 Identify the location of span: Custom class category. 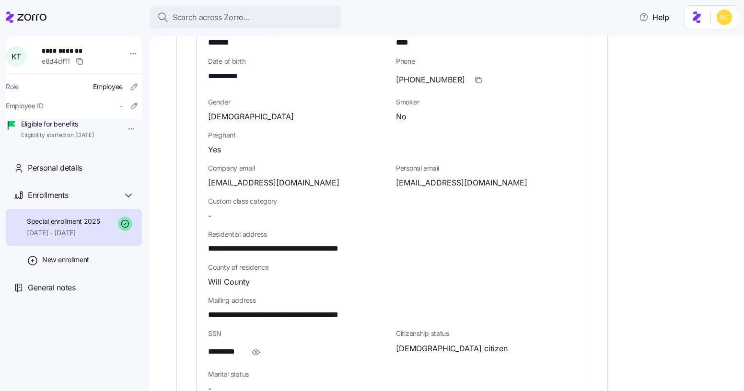
(298, 201).